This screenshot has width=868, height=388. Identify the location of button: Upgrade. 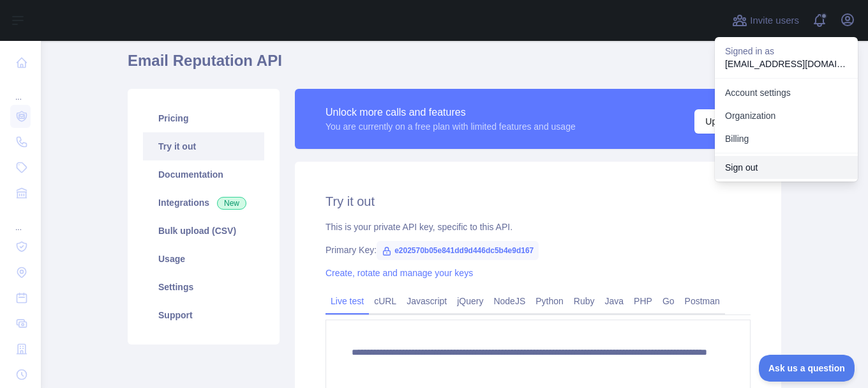
(722, 121).